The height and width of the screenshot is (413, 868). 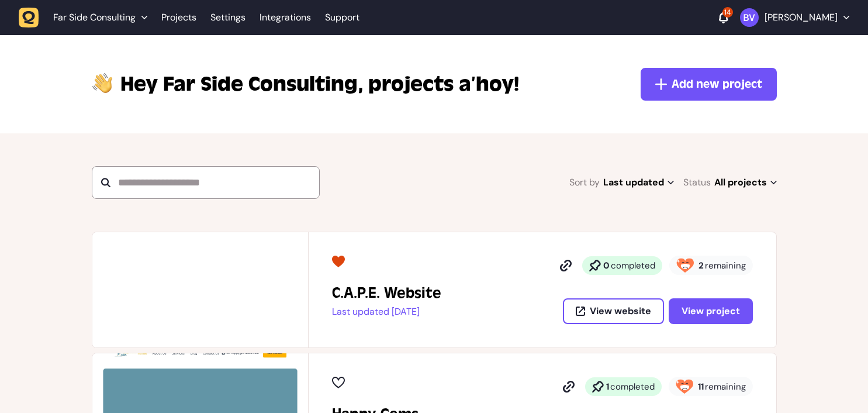 I want to click on p: projects a’hoy!, so click(x=320, y=84).